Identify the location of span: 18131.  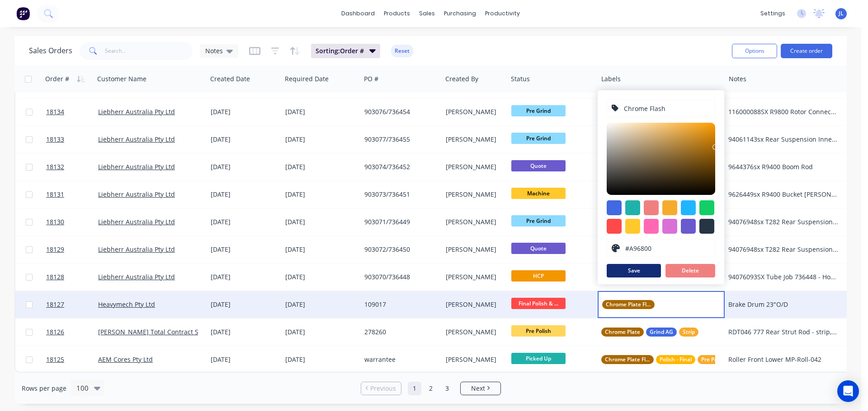
(55, 195).